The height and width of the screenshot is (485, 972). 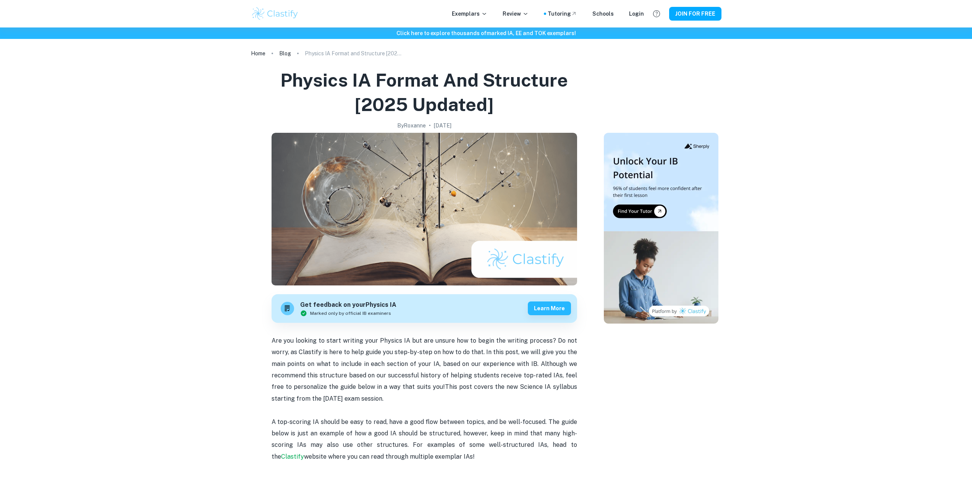 What do you see at coordinates (603, 14) in the screenshot?
I see `div: Schools` at bounding box center [603, 14].